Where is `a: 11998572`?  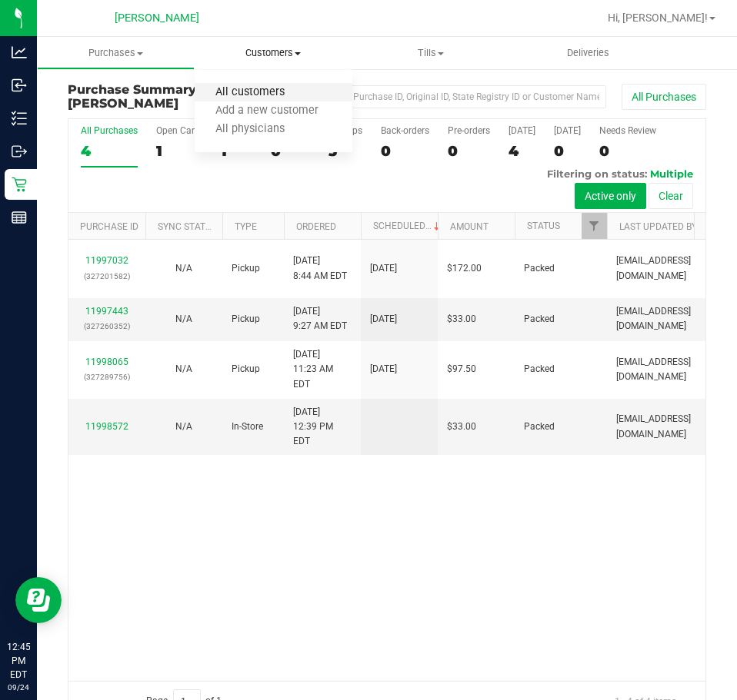
a: 11998572 is located at coordinates (107, 426).